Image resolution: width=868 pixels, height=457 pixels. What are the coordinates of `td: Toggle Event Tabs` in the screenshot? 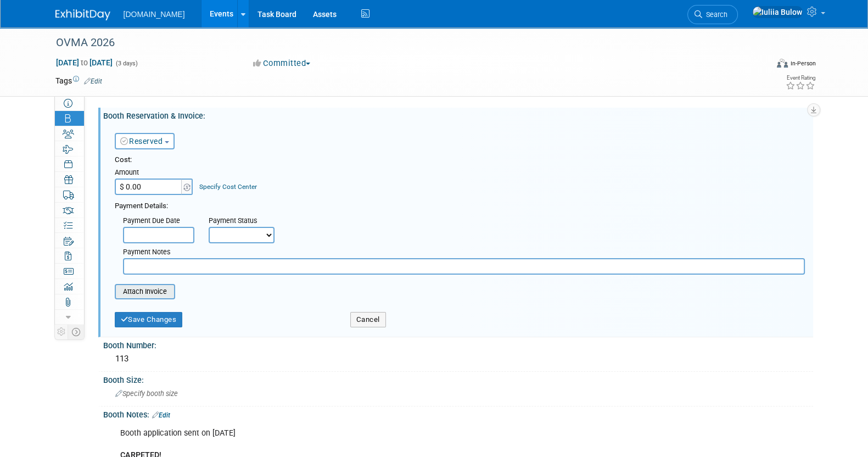 It's located at (76, 332).